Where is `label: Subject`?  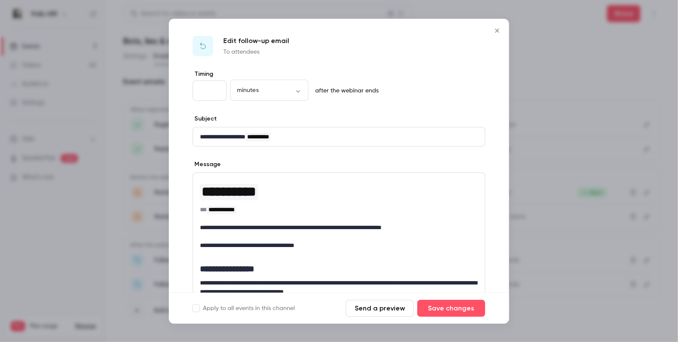
label: Subject is located at coordinates (205, 119).